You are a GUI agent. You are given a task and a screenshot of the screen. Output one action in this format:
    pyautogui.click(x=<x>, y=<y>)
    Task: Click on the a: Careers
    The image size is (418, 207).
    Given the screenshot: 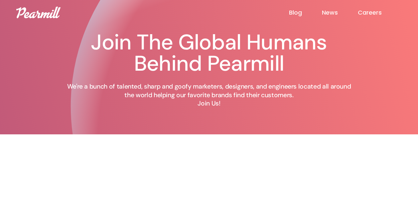 What is the action you would take?
    pyautogui.click(x=380, y=13)
    